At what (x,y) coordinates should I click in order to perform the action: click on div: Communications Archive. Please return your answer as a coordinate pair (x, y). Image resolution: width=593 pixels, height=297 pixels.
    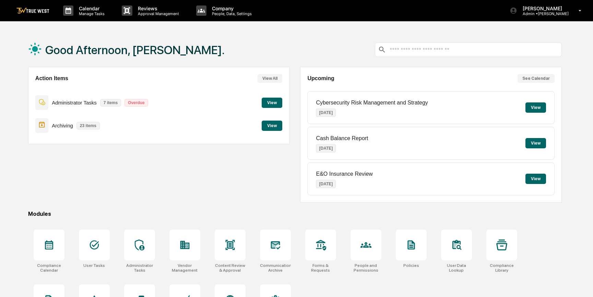
    Looking at the image, I should click on (275, 268).